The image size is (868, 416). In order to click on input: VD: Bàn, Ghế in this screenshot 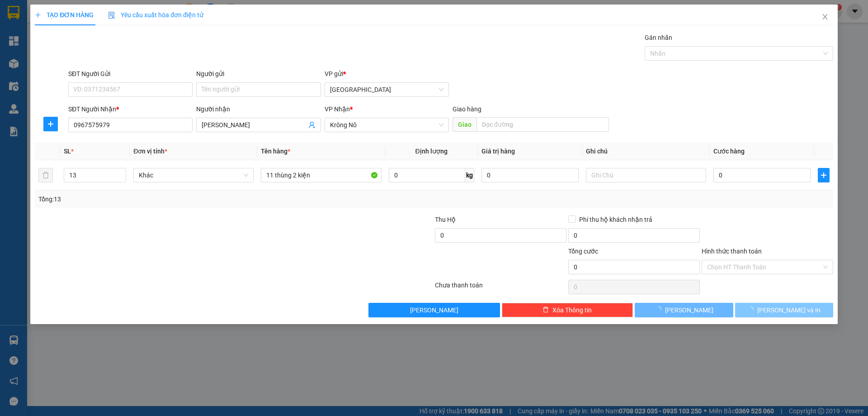, I will do `click(321, 175)`.